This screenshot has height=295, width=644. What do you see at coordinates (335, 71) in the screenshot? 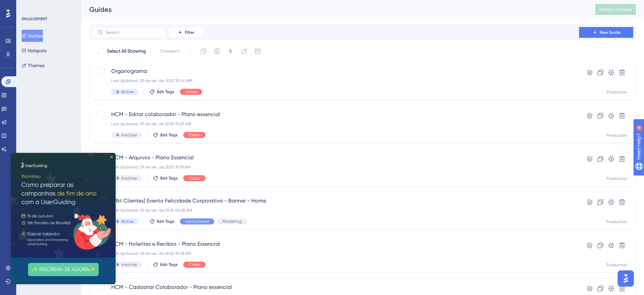
I see `span: Organograma` at bounding box center [335, 71].